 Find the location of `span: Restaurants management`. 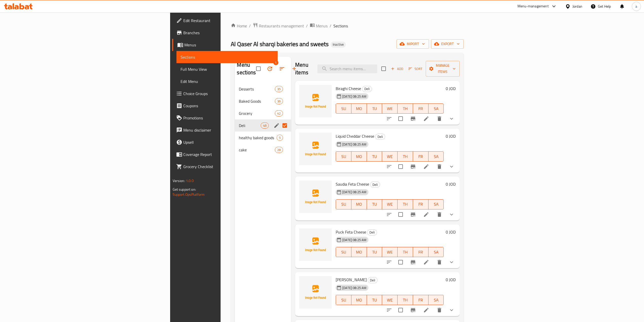

span: Restaurants management is located at coordinates (281, 26).